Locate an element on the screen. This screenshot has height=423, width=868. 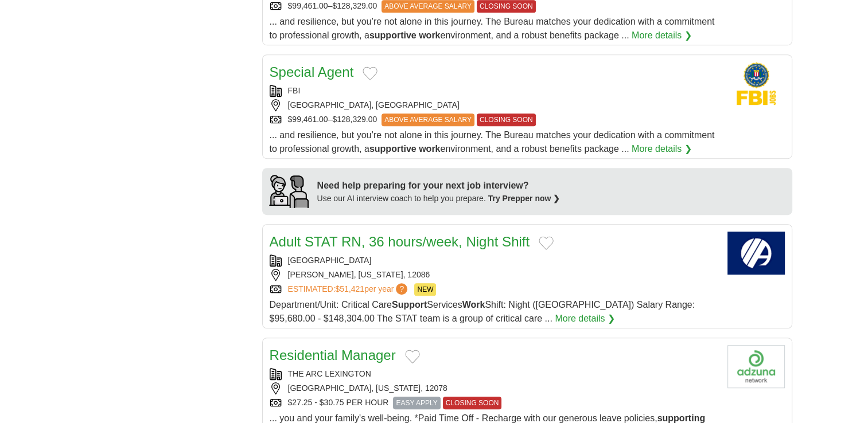
strong: Support is located at coordinates (409, 304).